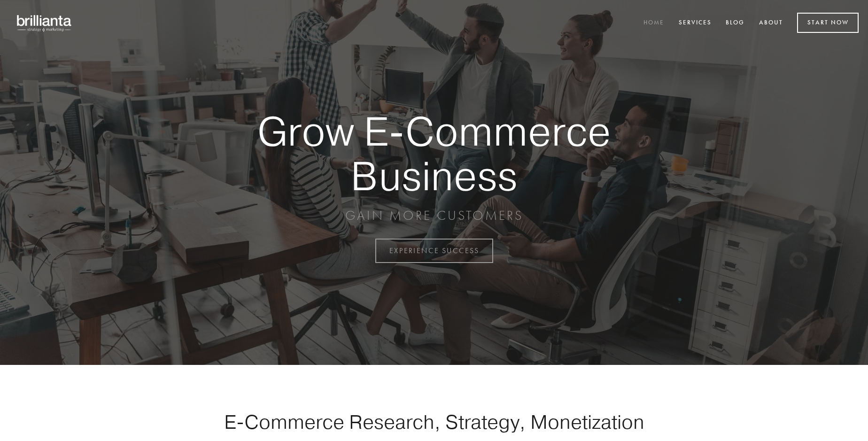 The height and width of the screenshot is (441, 868). Describe the element at coordinates (828, 23) in the screenshot. I see `a: Start Now` at that location.